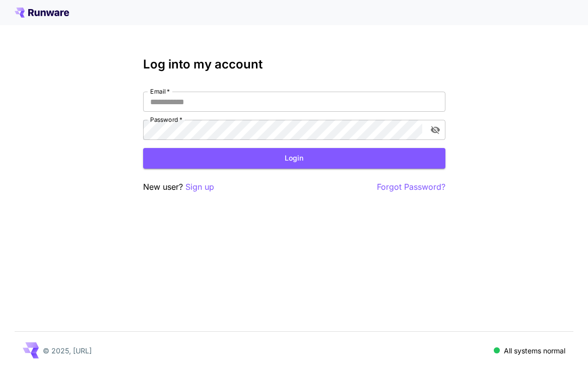  I want to click on p: Sign up, so click(199, 186).